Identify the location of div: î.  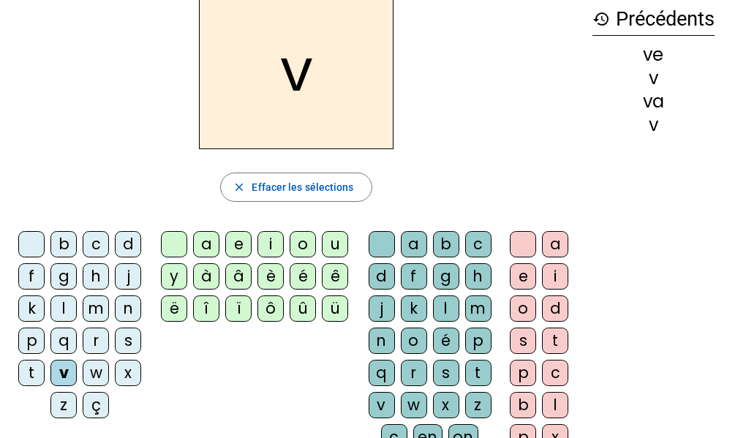
(206, 309).